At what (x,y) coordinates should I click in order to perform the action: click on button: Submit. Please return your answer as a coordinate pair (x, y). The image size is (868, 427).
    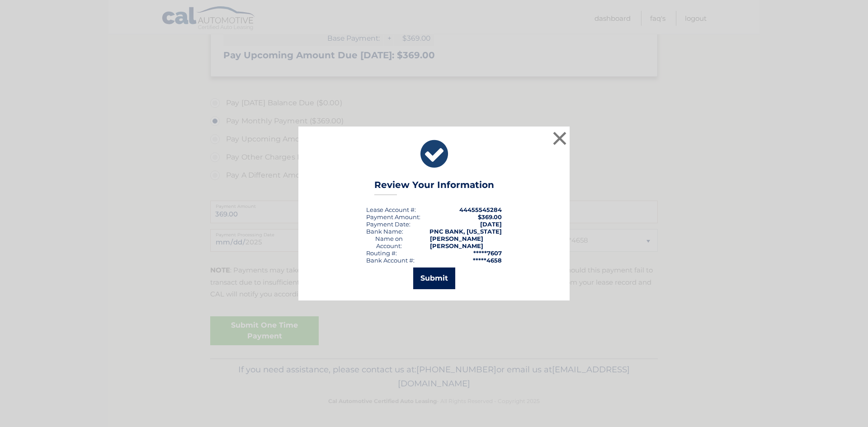
    Looking at the image, I should click on (434, 278).